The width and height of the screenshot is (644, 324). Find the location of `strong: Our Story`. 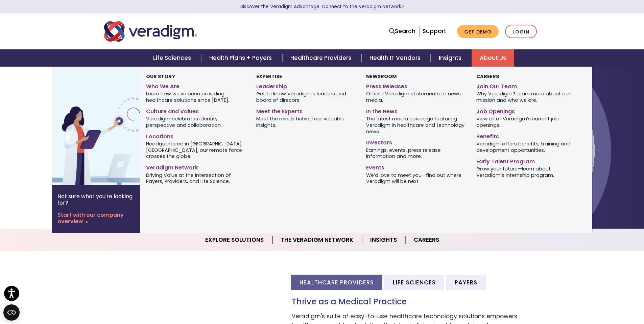

strong: Our Story is located at coordinates (161, 76).